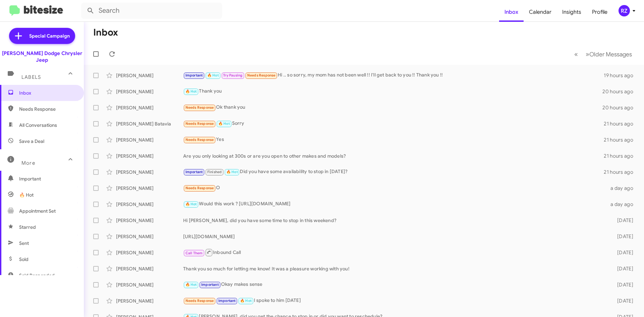 This screenshot has height=317, width=644. What do you see at coordinates (24, 259) in the screenshot?
I see `span: Sold` at bounding box center [24, 259].